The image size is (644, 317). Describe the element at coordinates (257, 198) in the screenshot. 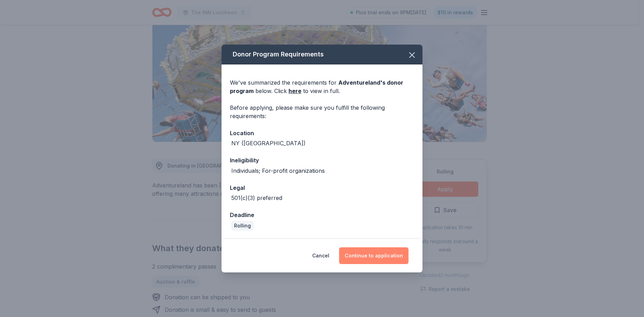

I see `div: 501(c)(3) preferred` at that location.